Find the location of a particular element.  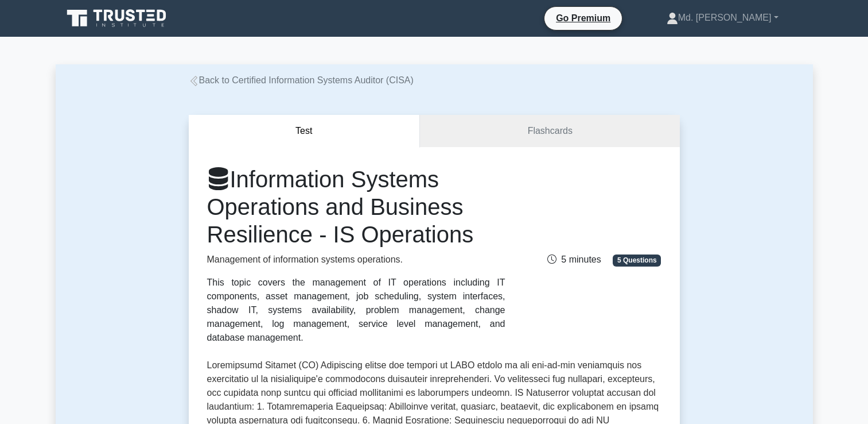

p: Management of information systems operations. is located at coordinates (357, 260).